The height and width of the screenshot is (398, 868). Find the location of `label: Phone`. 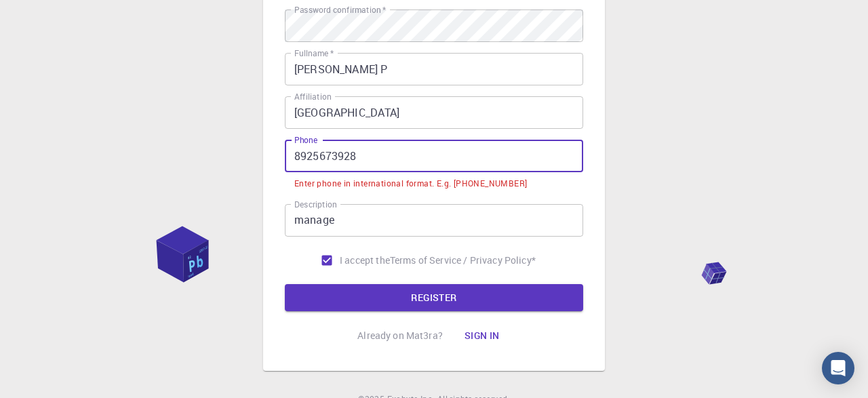

label: Phone is located at coordinates (306, 139).